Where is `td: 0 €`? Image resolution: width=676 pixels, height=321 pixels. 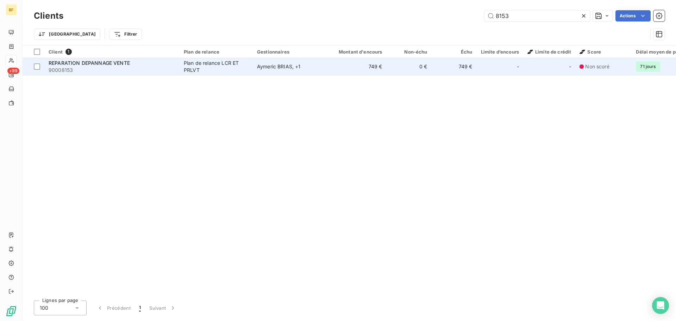
td: 0 € is located at coordinates (409, 66).